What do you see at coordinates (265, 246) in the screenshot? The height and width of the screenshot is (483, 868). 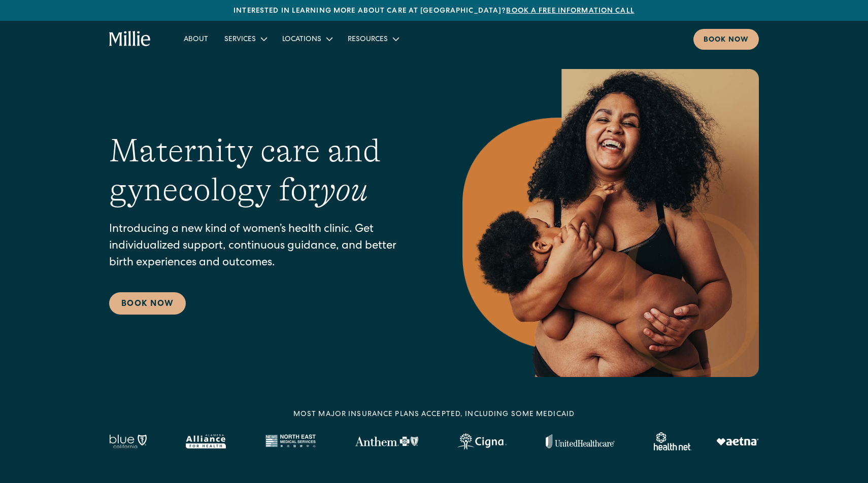 I see `p: Introducing a new kind of women’s health clinic. Get individualized support, continuous guidance,...` at bounding box center [265, 246].